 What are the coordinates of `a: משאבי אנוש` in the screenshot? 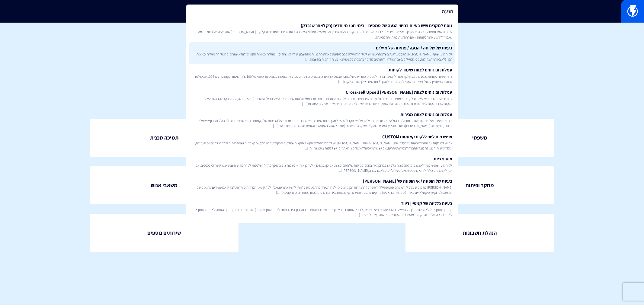 It's located at (164, 186).